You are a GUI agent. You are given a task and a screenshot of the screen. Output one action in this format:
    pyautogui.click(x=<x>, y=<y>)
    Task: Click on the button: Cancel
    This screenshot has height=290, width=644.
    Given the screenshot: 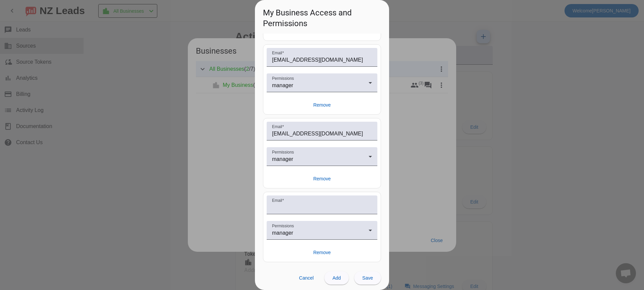 What is the action you would take?
    pyautogui.click(x=306, y=278)
    